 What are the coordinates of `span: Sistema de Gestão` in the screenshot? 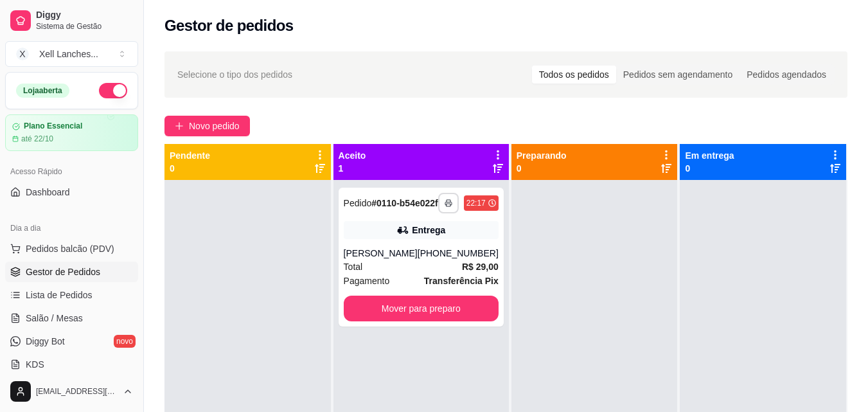 It's located at (84, 26).